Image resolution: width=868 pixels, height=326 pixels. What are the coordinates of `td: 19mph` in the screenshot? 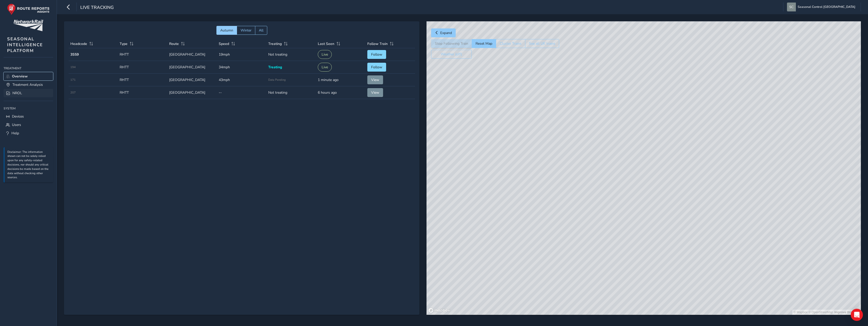 It's located at (242, 55).